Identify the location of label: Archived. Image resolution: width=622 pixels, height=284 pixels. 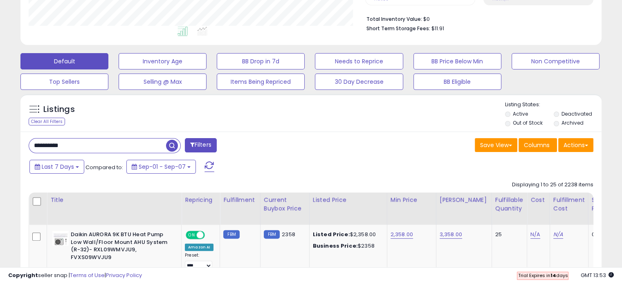
(572, 123).